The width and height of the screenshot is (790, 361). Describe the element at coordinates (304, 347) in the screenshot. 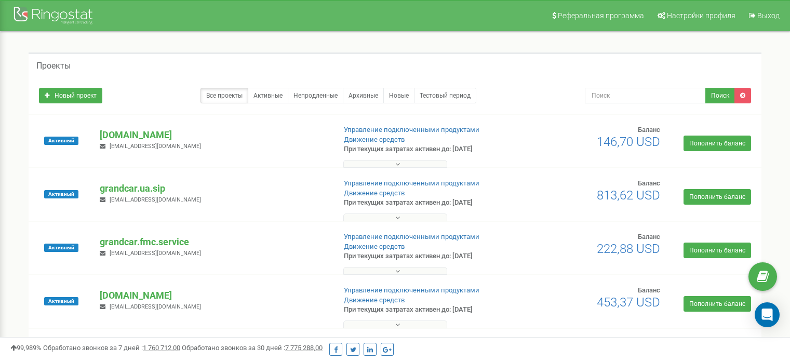

I see `u: 7 775 288,00` at that location.